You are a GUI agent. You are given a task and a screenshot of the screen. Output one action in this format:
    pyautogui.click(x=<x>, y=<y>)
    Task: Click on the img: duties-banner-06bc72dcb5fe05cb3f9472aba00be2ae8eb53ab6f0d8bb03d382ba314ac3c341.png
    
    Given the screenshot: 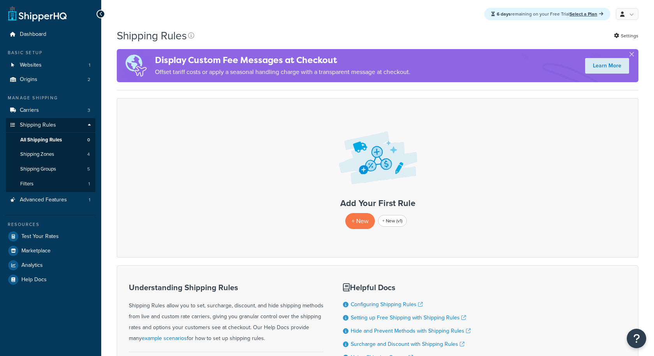 What is the action you would take?
    pyautogui.click(x=136, y=65)
    